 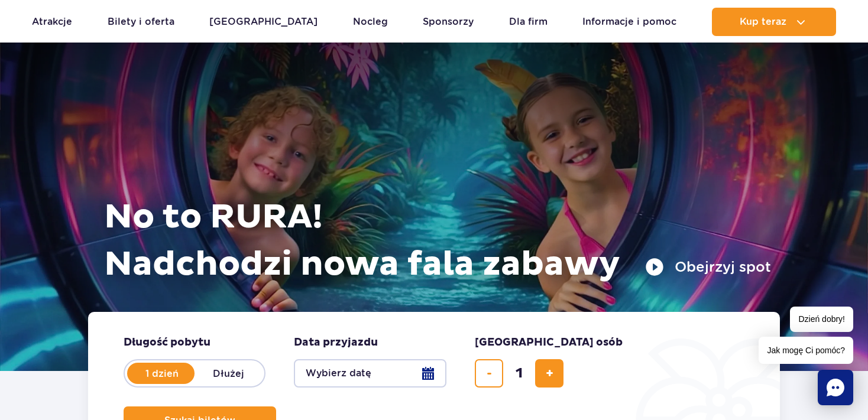 I want to click on span: Data przyjazdu, so click(x=336, y=343).